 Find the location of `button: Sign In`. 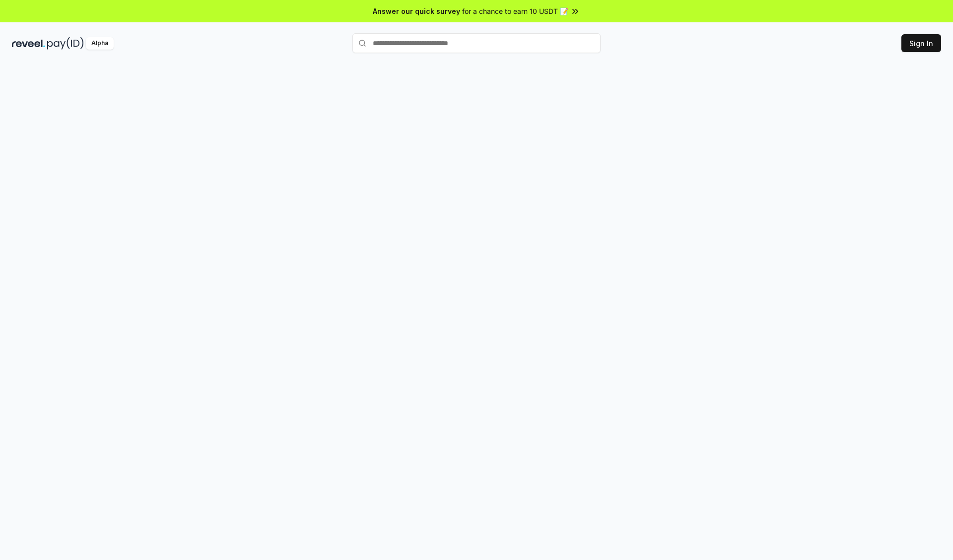

button: Sign In is located at coordinates (921, 43).